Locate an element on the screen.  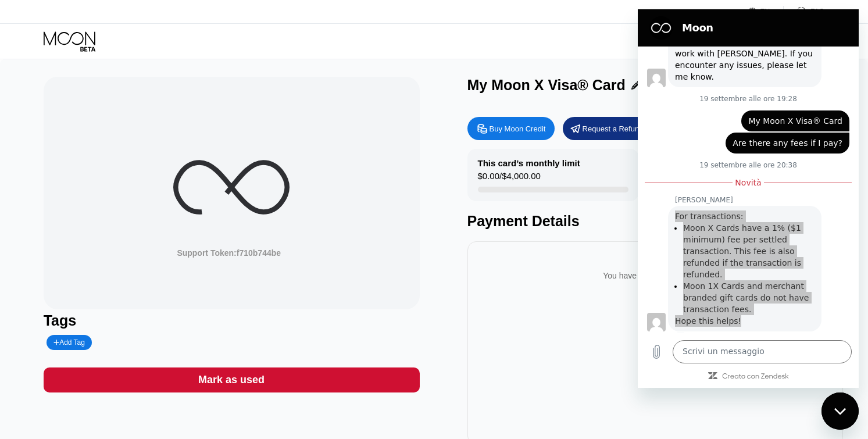
div: Add Tag is located at coordinates (69, 342).